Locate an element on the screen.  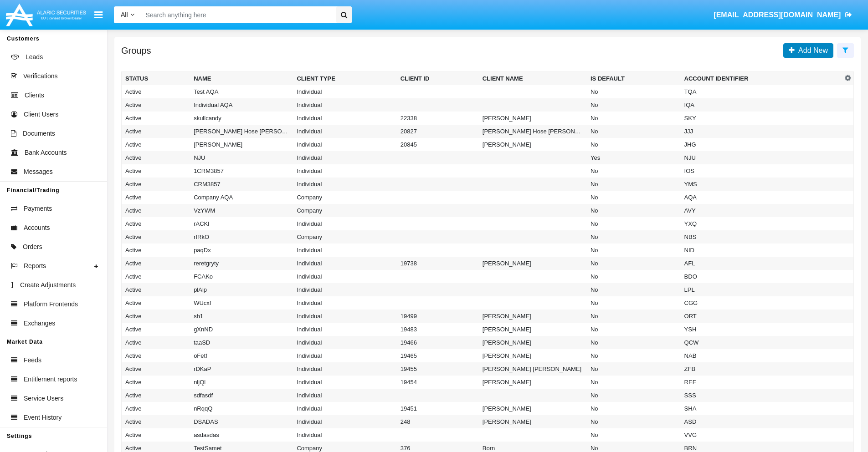
td: VVG is located at coordinates (761, 435).